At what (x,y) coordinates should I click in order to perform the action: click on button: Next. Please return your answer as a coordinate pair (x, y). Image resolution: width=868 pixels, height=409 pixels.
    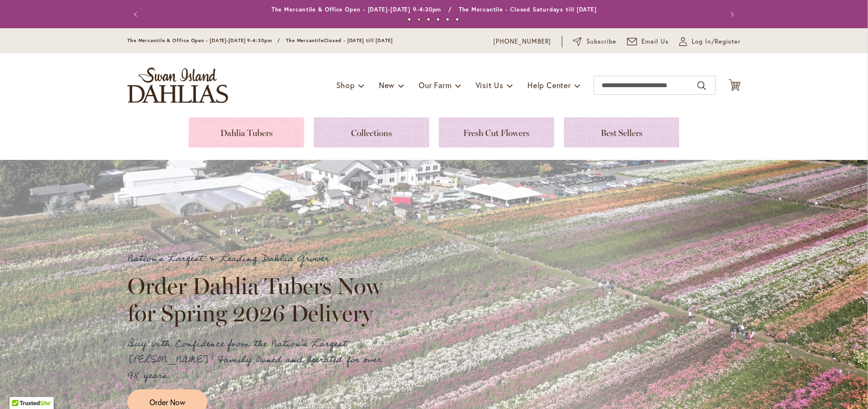
    Looking at the image, I should click on (731, 14).